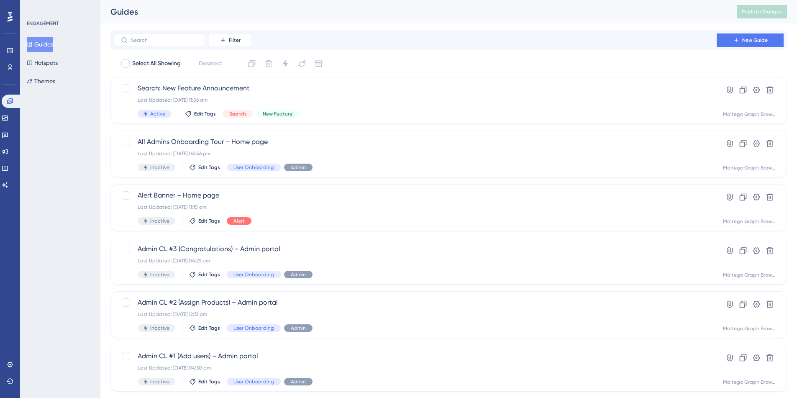  Describe the element at coordinates (413, 12) in the screenshot. I see `div: Guides` at that location.